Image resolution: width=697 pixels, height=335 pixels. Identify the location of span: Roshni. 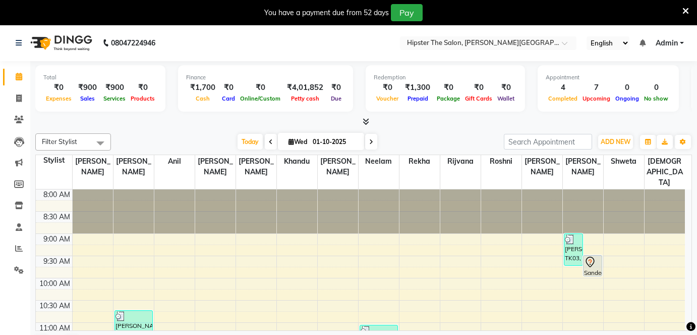
(502, 161).